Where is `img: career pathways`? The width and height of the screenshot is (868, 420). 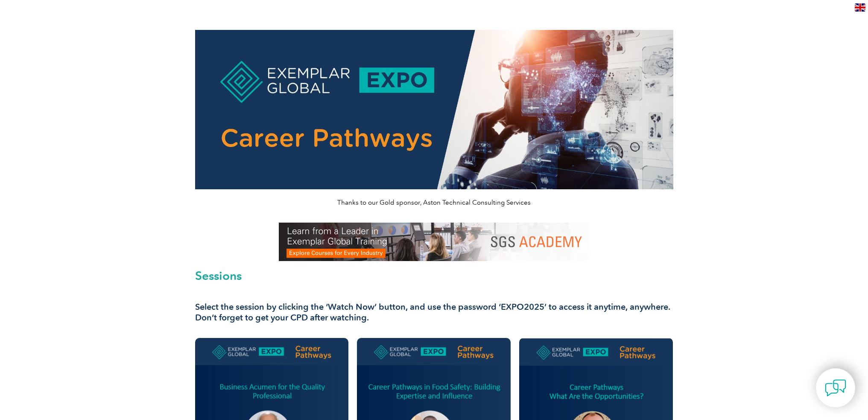 img: career pathways is located at coordinates (434, 109).